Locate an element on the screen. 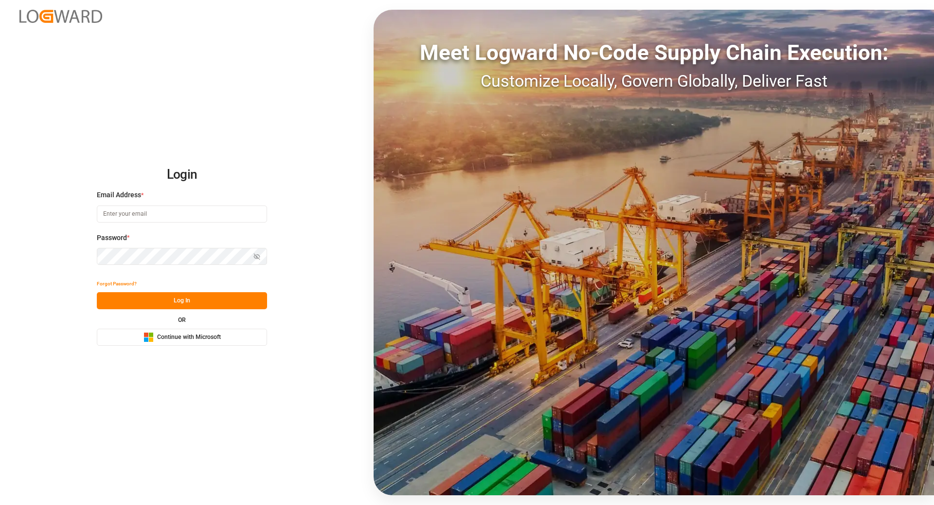 Image resolution: width=934 pixels, height=505 pixels. div: Meet Logward No-Code Supply Chain Execution: is located at coordinates (654, 53).